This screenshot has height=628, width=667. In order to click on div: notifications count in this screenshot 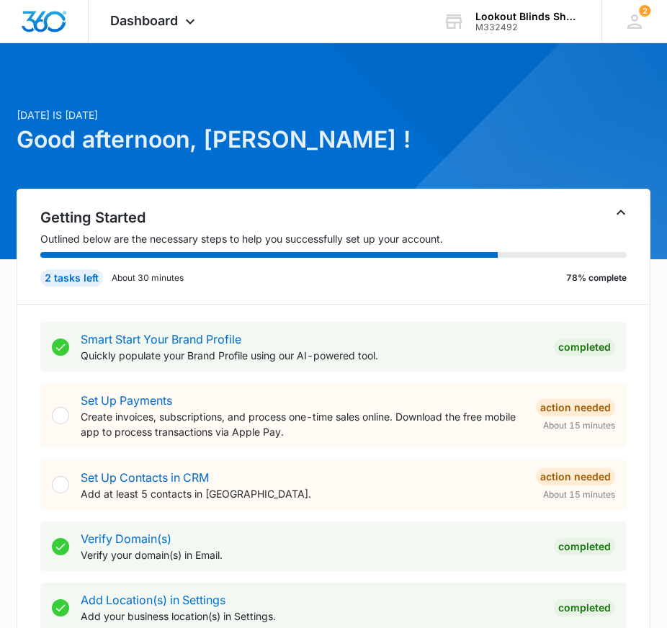, I will do `click(645, 11)`.